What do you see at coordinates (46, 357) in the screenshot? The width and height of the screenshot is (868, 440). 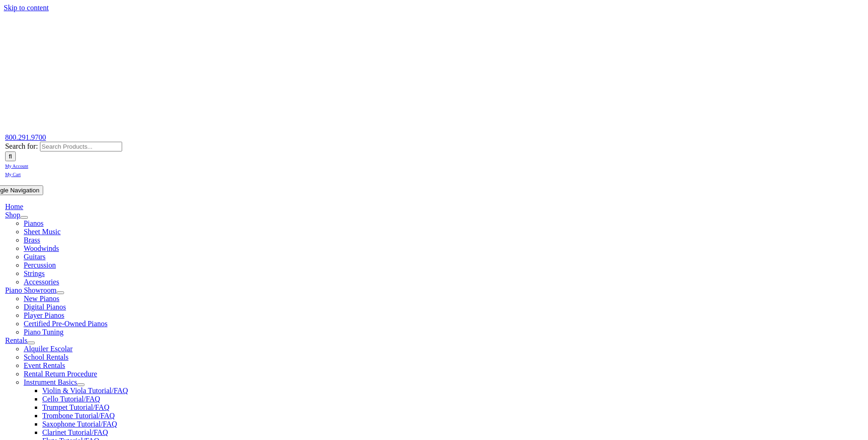 I see `span: School Rentals` at bounding box center [46, 357].